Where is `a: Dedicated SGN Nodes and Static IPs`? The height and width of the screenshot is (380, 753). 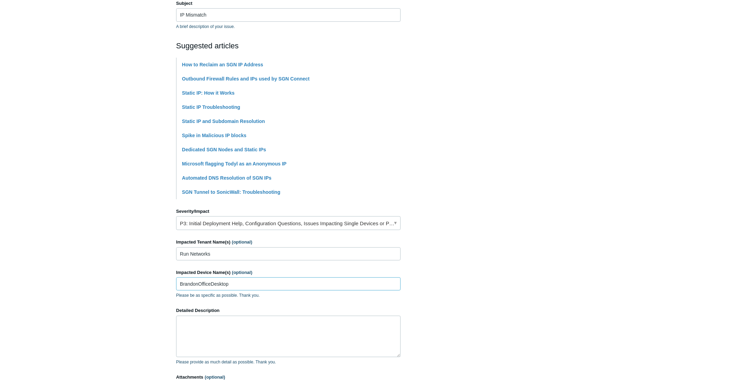 a: Dedicated SGN Nodes and Static IPs is located at coordinates (224, 150).